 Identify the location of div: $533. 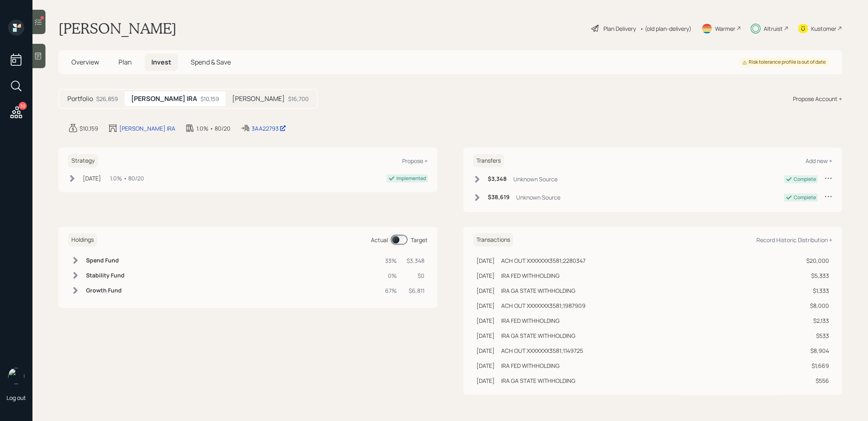
(817, 335).